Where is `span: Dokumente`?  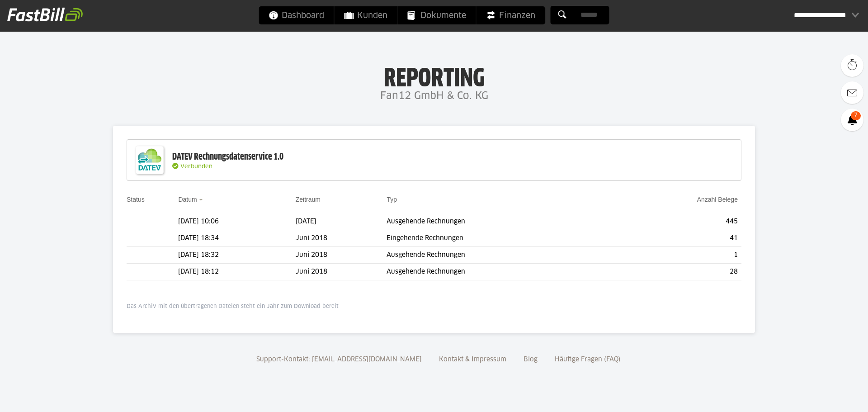 span: Dokumente is located at coordinates (437, 15).